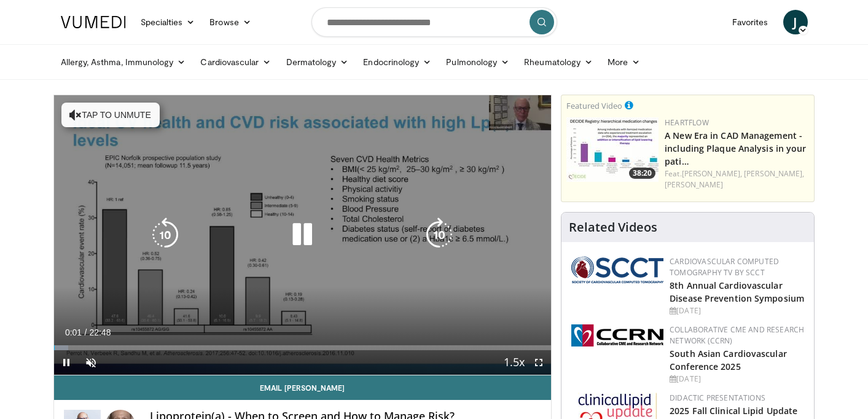  I want to click on a: Dermatology, so click(318, 62).